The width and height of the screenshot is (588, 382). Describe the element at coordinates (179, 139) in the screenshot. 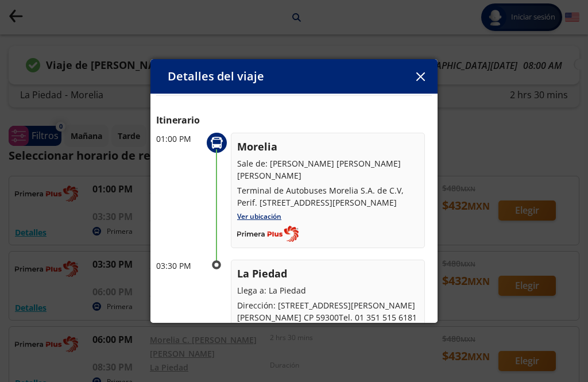

I see `p: 01:00 PM` at that location.